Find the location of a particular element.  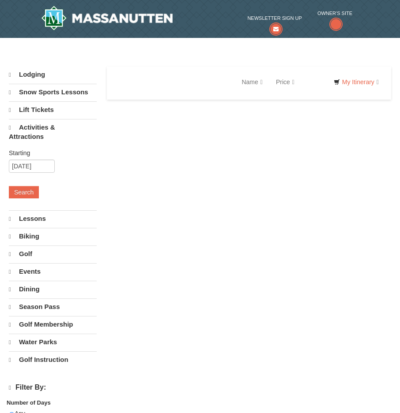

a: Golf is located at coordinates (52, 254).